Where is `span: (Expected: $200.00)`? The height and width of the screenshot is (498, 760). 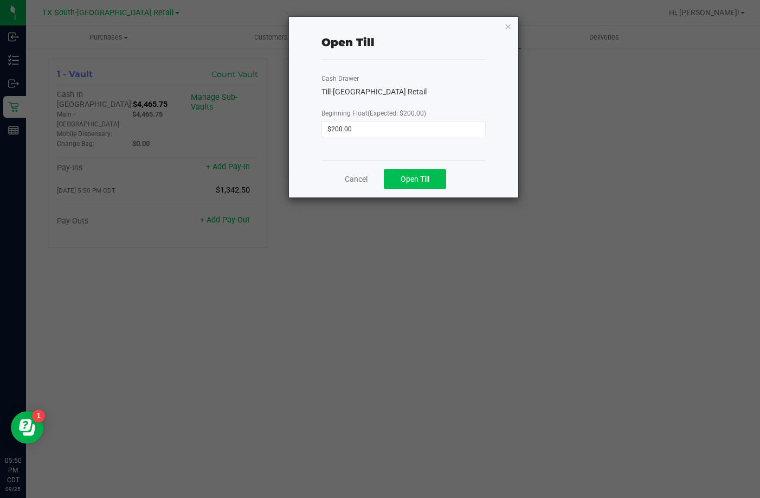 span: (Expected: $200.00) is located at coordinates (397, 113).